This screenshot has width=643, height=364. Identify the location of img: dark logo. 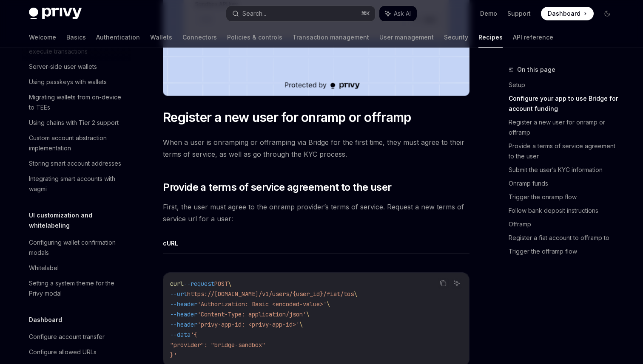
(55, 13).